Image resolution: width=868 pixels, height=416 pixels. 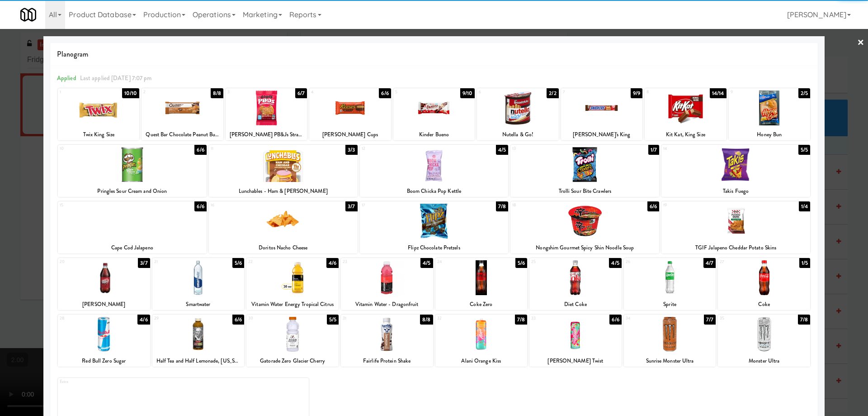 I want to click on div: 6, so click(x=498, y=91).